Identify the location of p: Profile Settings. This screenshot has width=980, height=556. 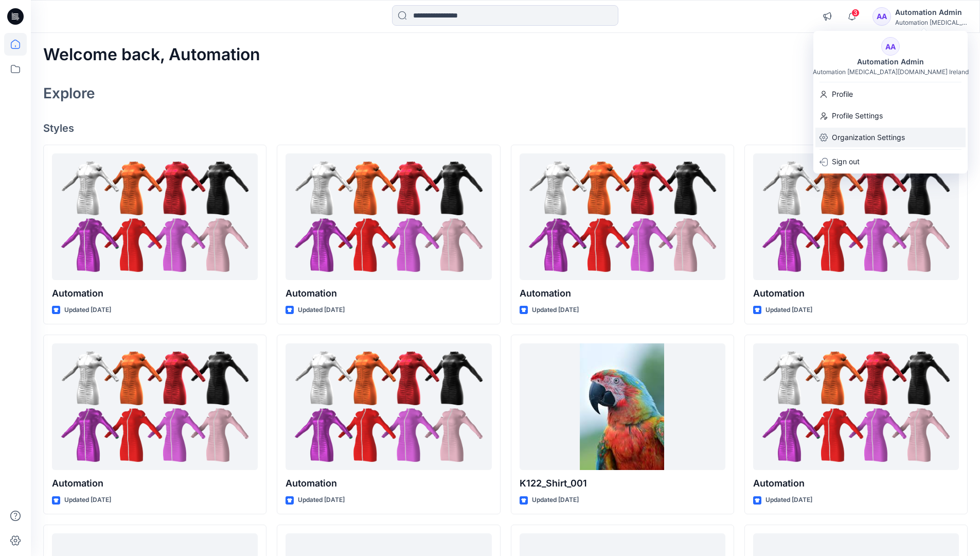
(857, 116).